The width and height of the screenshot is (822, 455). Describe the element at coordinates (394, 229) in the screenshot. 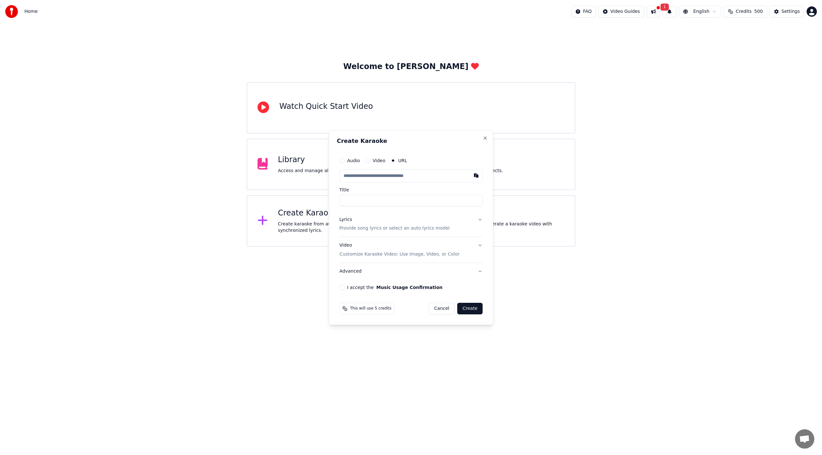

I see `p: Provide song lyrics or select an auto lyrics model` at that location.